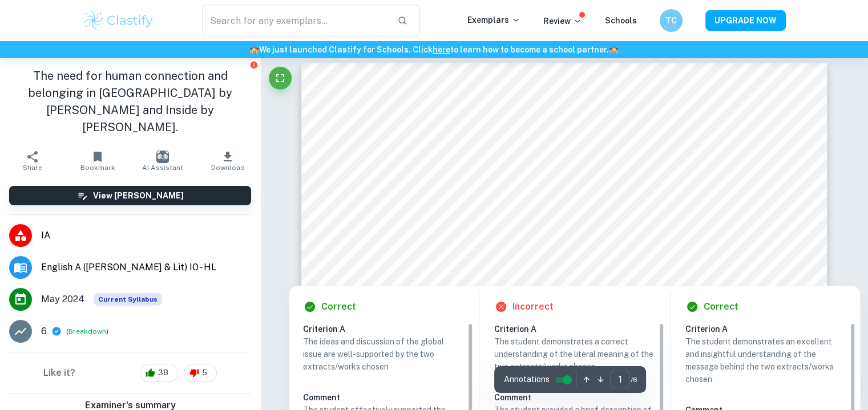 This screenshot has height=410, width=868. What do you see at coordinates (670, 20) in the screenshot?
I see `h6: TC` at bounding box center [670, 20].